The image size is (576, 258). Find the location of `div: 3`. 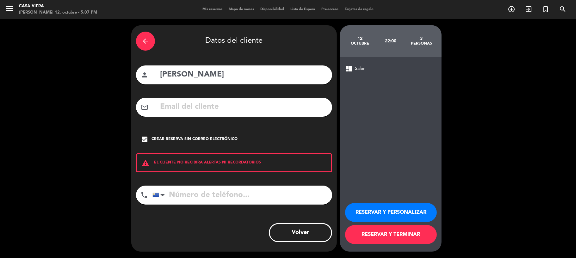

div: 3 is located at coordinates (422, 39).